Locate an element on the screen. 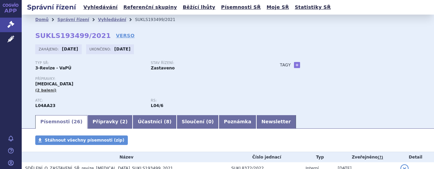 The width and height of the screenshot is (434, 169). th: Typ is located at coordinates (318, 157).